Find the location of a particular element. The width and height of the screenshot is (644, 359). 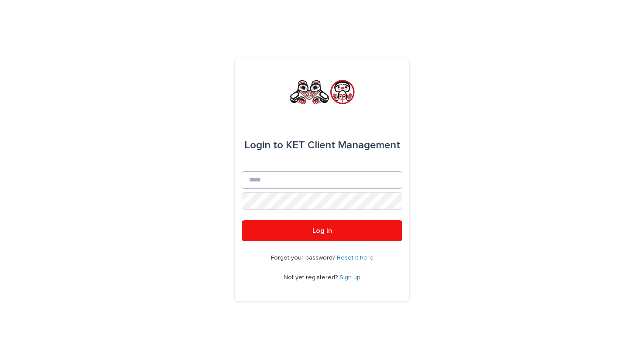

span: Forgot your password? is located at coordinates (303, 258).